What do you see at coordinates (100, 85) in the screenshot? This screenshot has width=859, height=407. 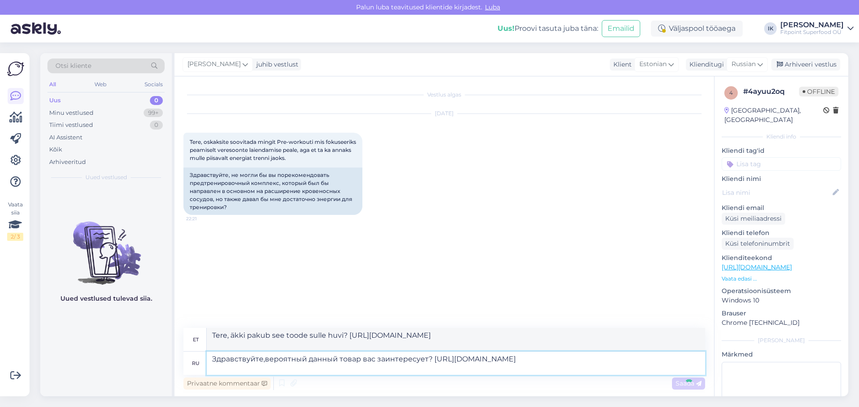 I see `div: Web` at bounding box center [100, 85].